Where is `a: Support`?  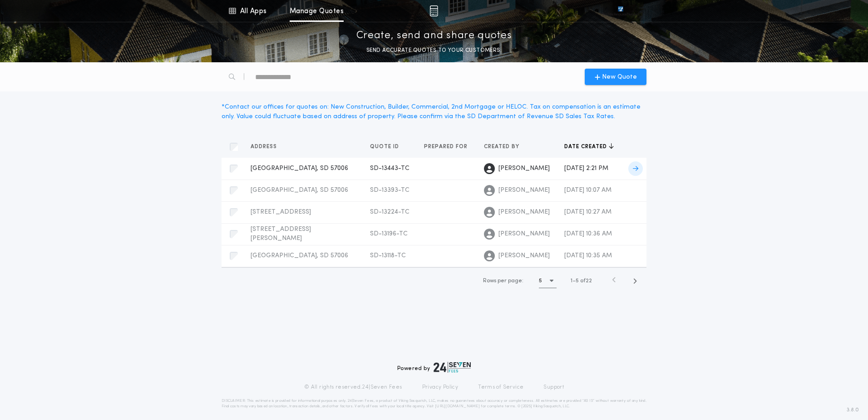 a: Support is located at coordinates (553, 387).